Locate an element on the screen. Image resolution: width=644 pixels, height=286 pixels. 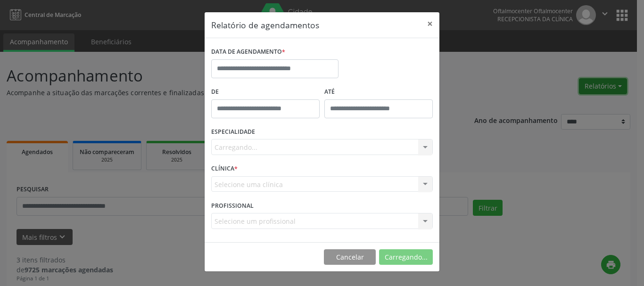
label: DATA DE AGENDAMENTO is located at coordinates (248, 52).